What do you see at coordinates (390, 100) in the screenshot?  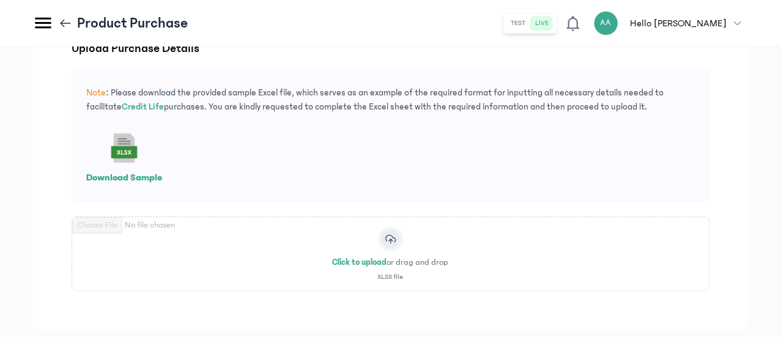 I see `p: : Please download the provided sample Excel file, which serves as an example of the required form...` at bounding box center [390, 100].